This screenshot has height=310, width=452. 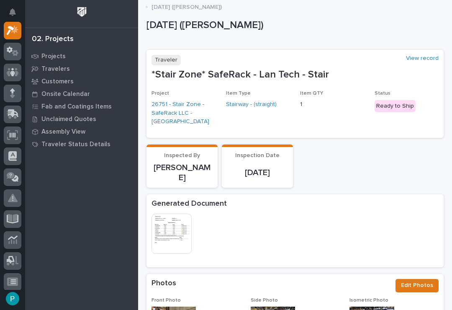 What do you see at coordinates (238, 93) in the screenshot?
I see `span: Item Type` at bounding box center [238, 93].